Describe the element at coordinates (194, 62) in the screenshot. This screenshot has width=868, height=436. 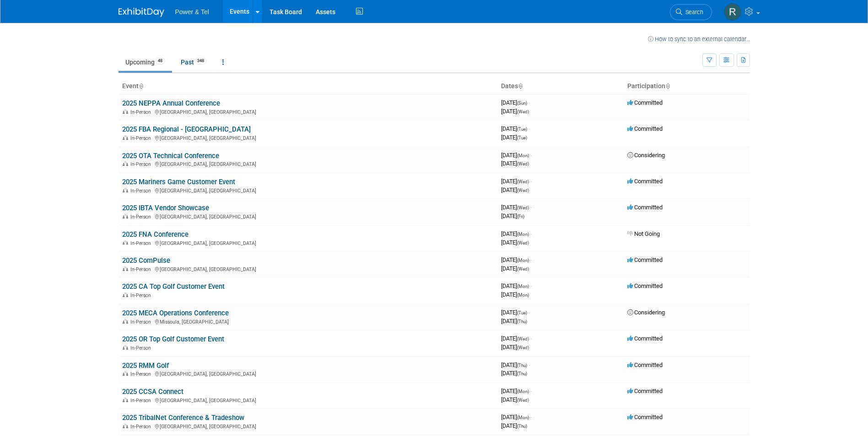
I see `a: Past348` at that location.